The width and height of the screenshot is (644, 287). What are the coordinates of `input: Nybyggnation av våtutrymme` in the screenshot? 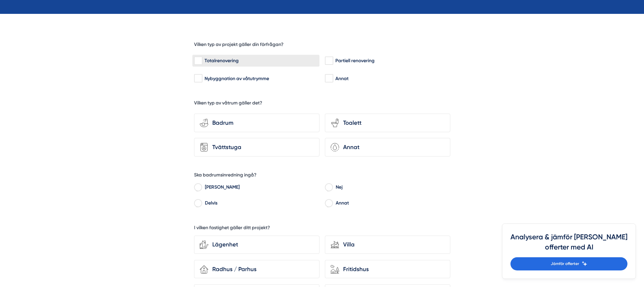 It's located at (198, 79).